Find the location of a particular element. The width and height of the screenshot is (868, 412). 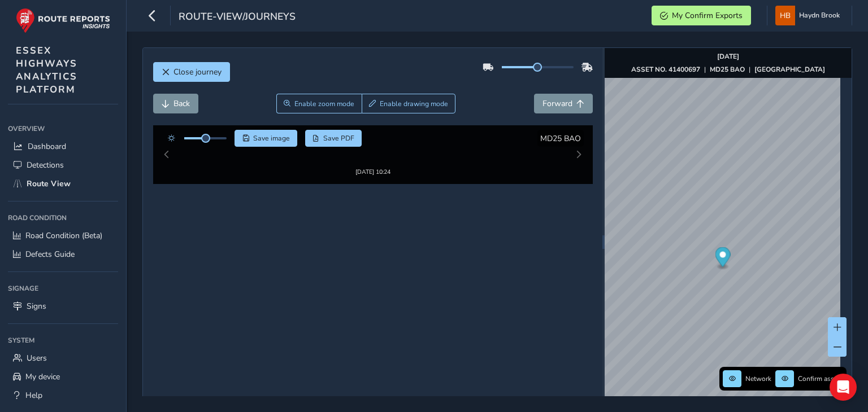

strong: ASSET NO. 41400697 is located at coordinates (666, 70).